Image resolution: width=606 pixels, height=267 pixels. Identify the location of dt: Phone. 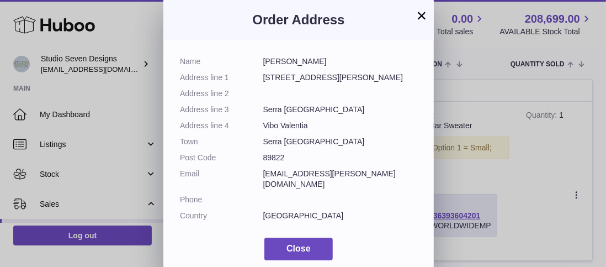
(221, 199).